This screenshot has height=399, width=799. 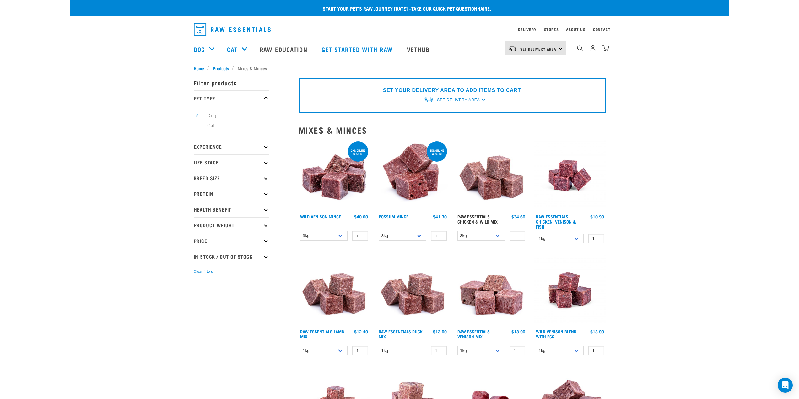 I want to click on a: Raw Essentials Chicken & Wild Mix, so click(x=478, y=219).